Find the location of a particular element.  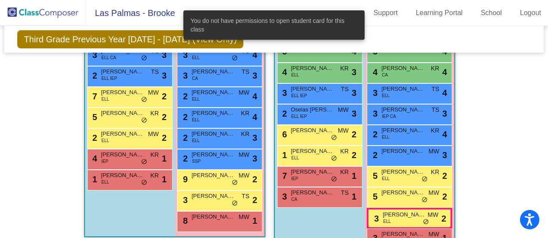

a: Learning Portal is located at coordinates (439, 13).